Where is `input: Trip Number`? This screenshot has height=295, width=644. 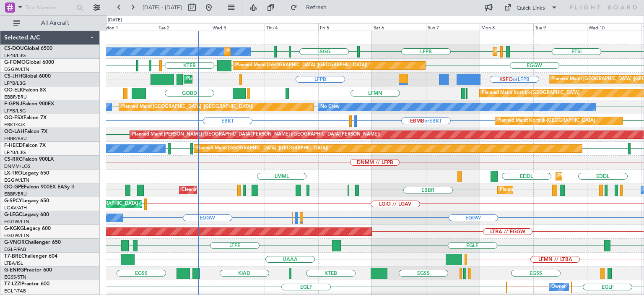
input: Trip Number is located at coordinates (49, 8).